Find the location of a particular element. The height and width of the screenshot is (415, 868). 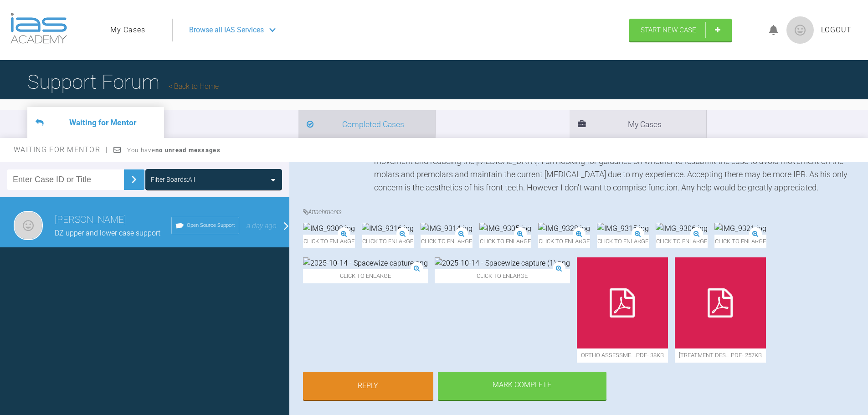

img: IMG_9314.jpg is located at coordinates (447, 229).